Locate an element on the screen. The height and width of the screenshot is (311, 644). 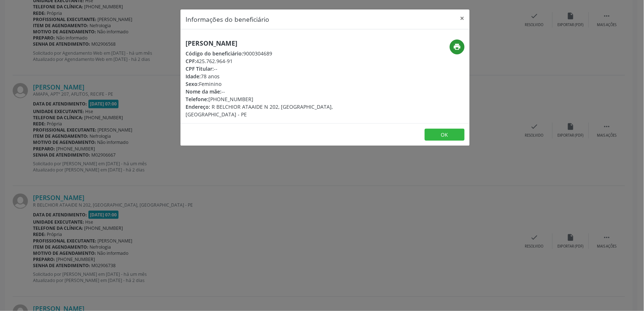
i: print is located at coordinates (457, 47).